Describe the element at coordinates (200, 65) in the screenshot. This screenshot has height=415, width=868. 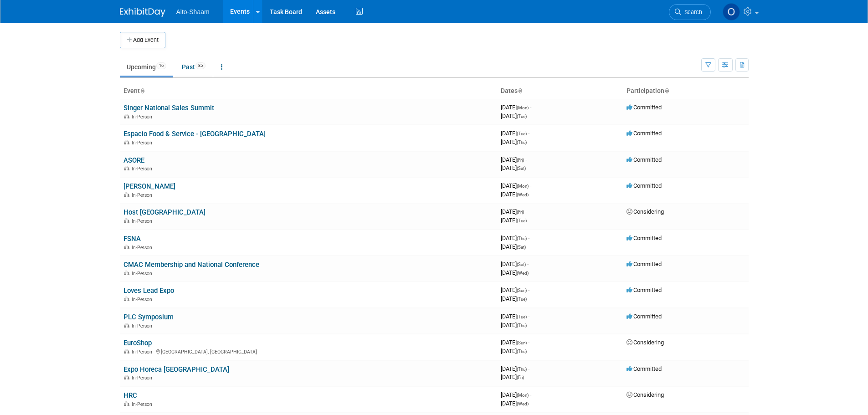
I see `span: 85` at that location.